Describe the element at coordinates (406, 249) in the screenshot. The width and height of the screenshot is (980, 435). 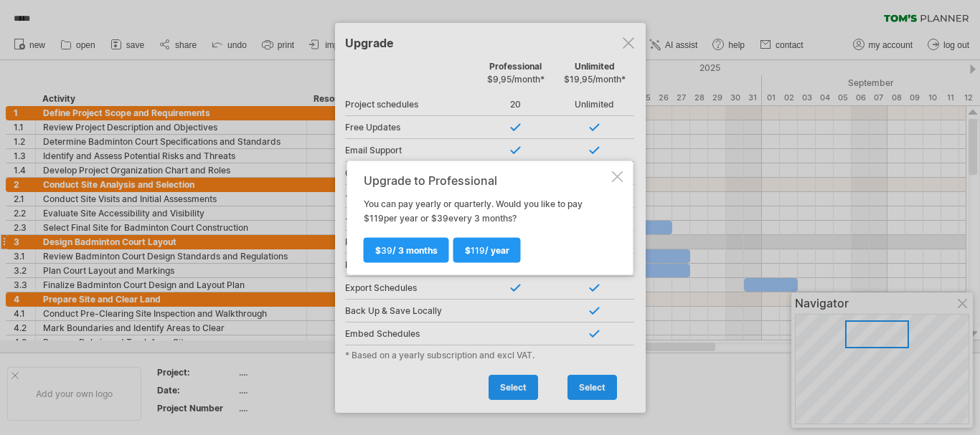
I see `a: $39/ 3 months` at that location.